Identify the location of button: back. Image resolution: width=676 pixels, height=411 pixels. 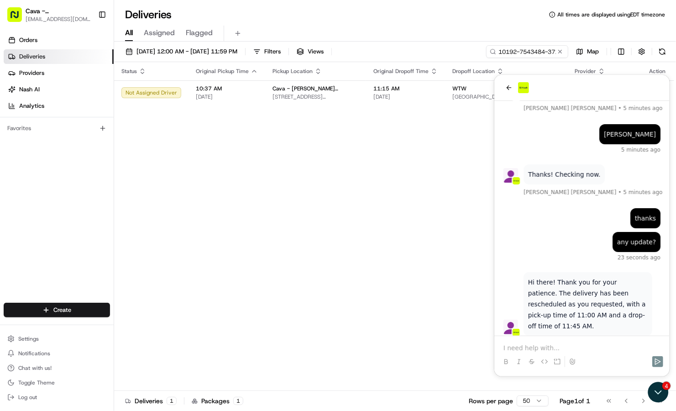
(15, 13).